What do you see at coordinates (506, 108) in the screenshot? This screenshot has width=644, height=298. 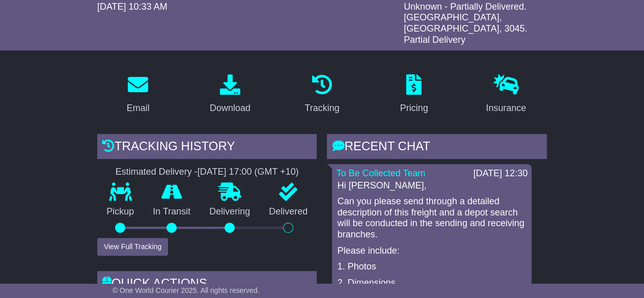 I see `div: Insurance` at bounding box center [506, 108].